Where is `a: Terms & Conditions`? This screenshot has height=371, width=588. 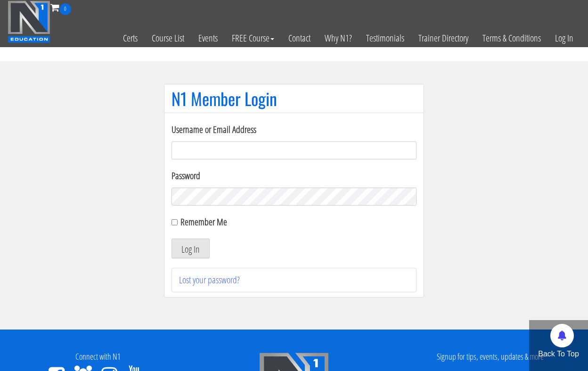
a: Terms & Conditions is located at coordinates (512, 38).